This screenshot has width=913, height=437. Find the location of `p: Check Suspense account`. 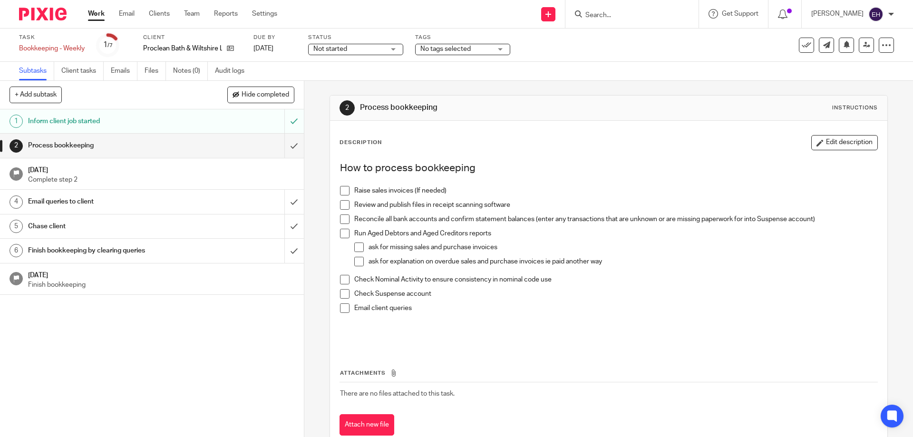

p: Check Suspense account is located at coordinates (615, 294).